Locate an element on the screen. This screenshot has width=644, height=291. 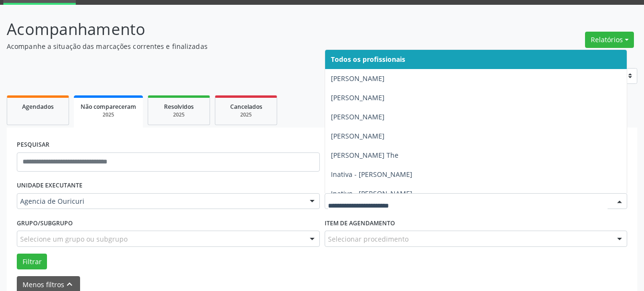
span: Resolvidos is located at coordinates (179, 106).